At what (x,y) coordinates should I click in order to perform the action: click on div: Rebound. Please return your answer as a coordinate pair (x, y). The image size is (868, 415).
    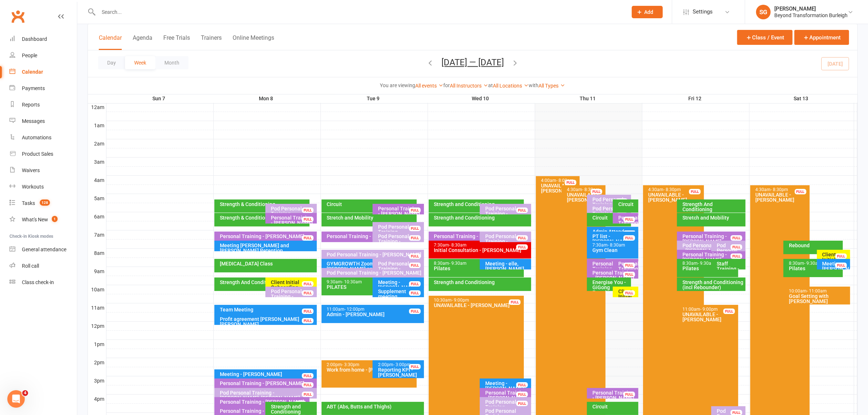
    Looking at the image, I should click on (814, 245).